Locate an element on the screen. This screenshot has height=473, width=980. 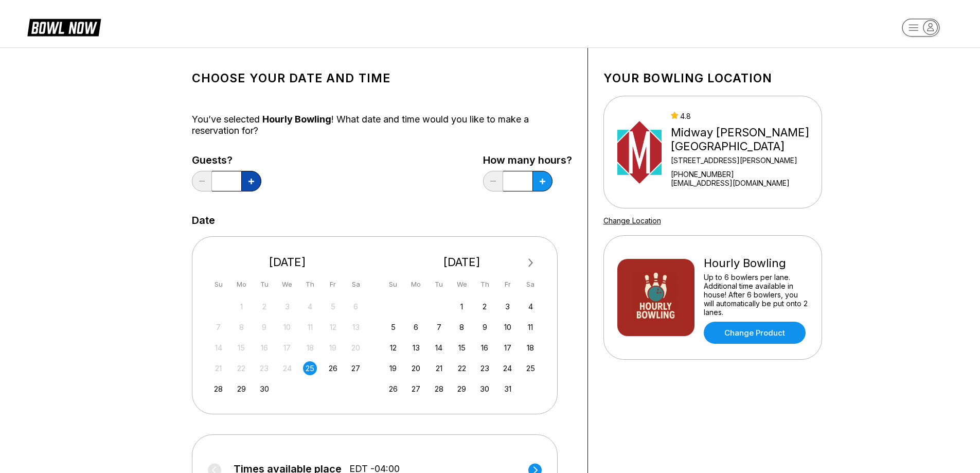
a: Change Product is located at coordinates (754, 333).